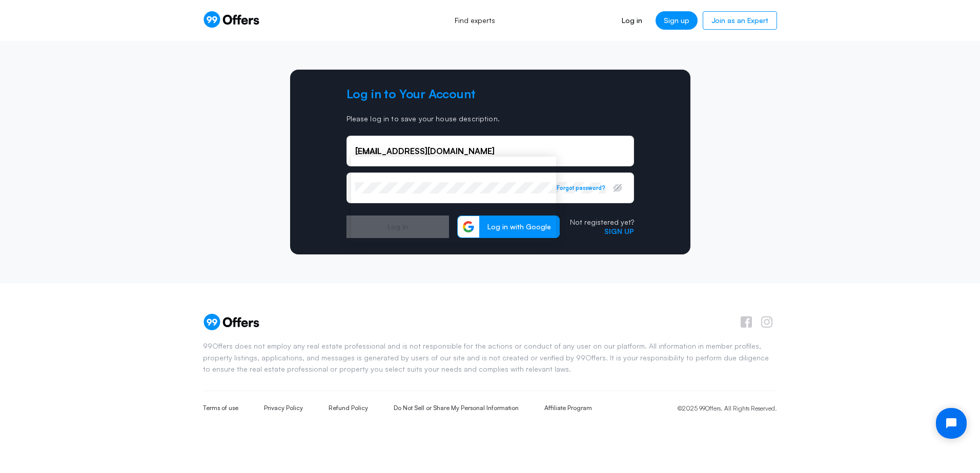 The height and width of the screenshot is (473, 980). I want to click on p: Not registered yet?, so click(601, 223).